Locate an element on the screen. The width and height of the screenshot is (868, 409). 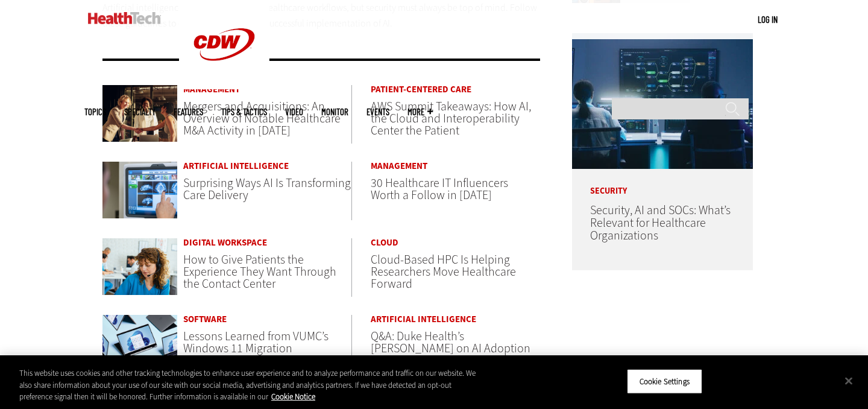
a: Cloud-Based HPC Is Helping Researchers Move Healthcare Forward is located at coordinates (443, 271).